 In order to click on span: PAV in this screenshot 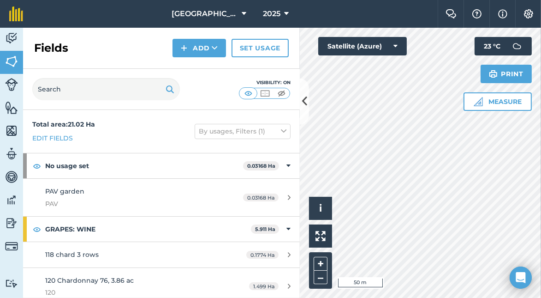, I will do `click(132, 204)`.